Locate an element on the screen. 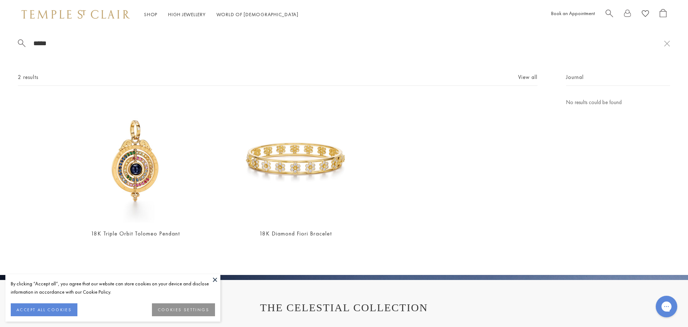 The image size is (688, 327). div: By clicking “Accept all”, you agree that our website can store cookies on your device and disclos... is located at coordinates (113, 288).